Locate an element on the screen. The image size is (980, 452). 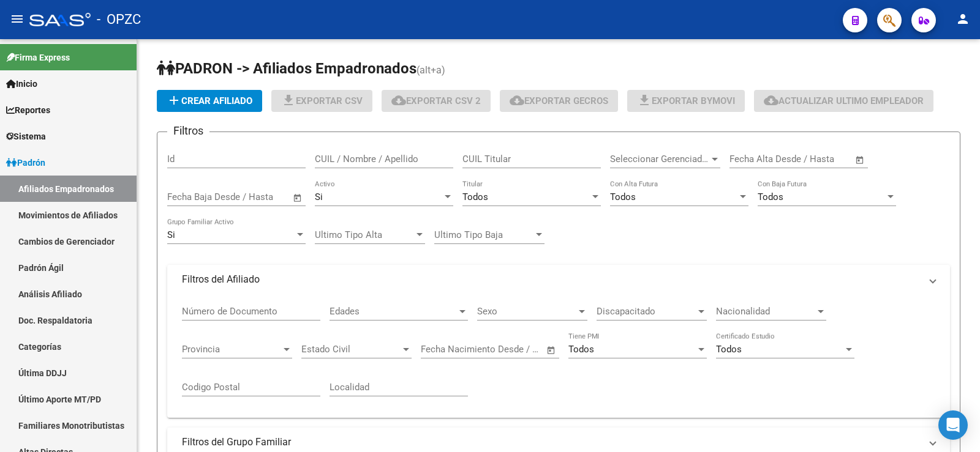
span: Reportes is located at coordinates (28, 110).